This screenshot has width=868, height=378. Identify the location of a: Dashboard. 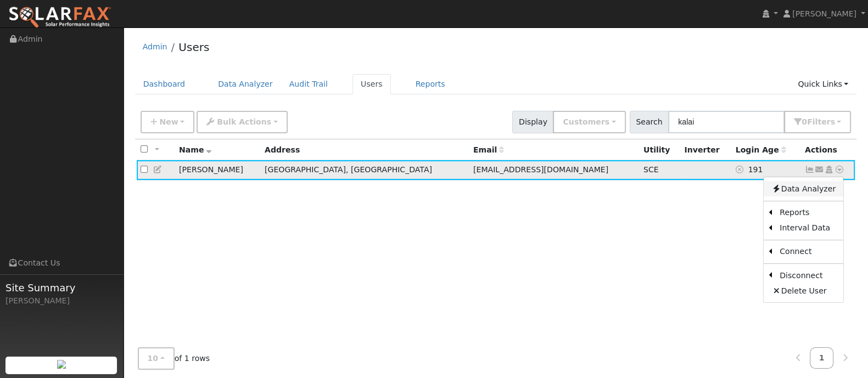
(164, 84).